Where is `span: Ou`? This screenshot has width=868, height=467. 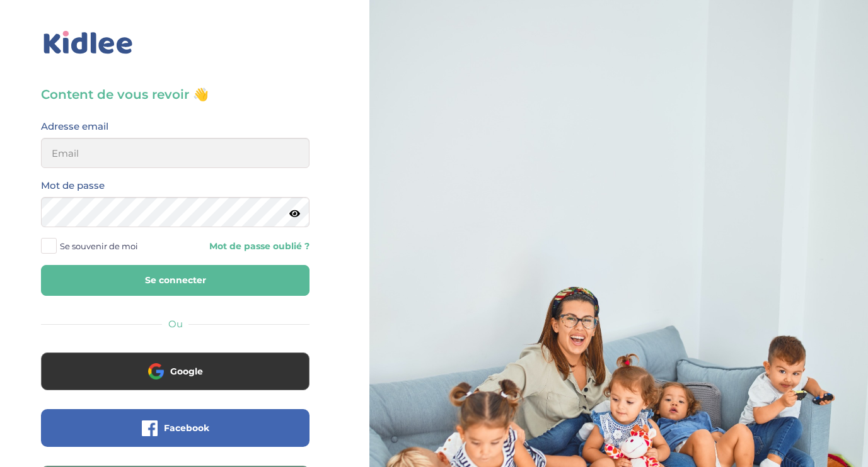
span: Ou is located at coordinates (175, 324).